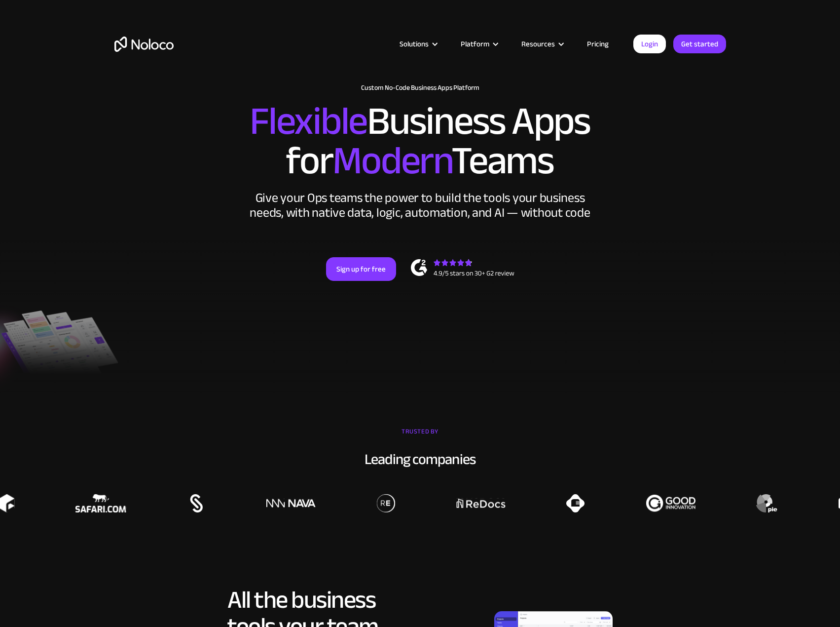 Image resolution: width=840 pixels, height=627 pixels. I want to click on a: Login, so click(650, 44).